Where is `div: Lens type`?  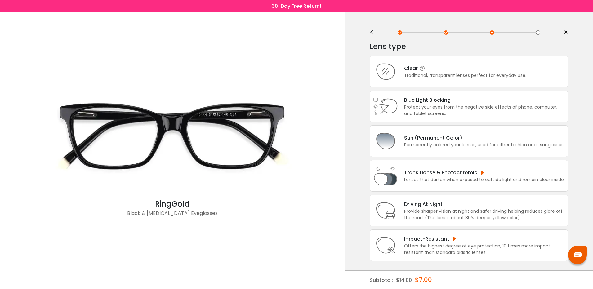 div: Lens type is located at coordinates (469, 47).